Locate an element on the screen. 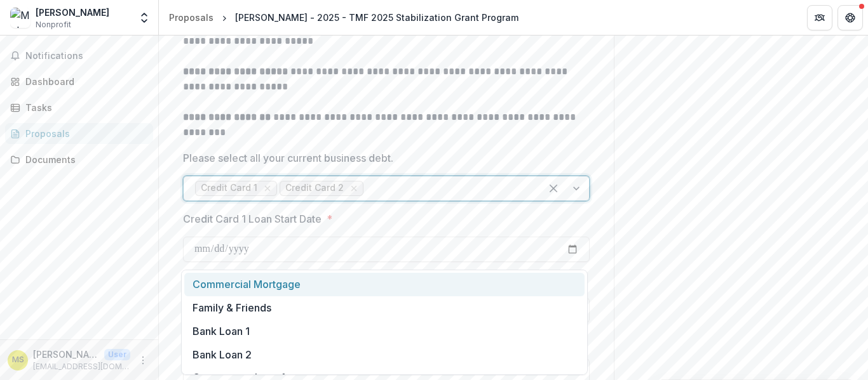 This screenshot has height=380, width=868. img: Mohammad Siddiquee is located at coordinates (20, 18).